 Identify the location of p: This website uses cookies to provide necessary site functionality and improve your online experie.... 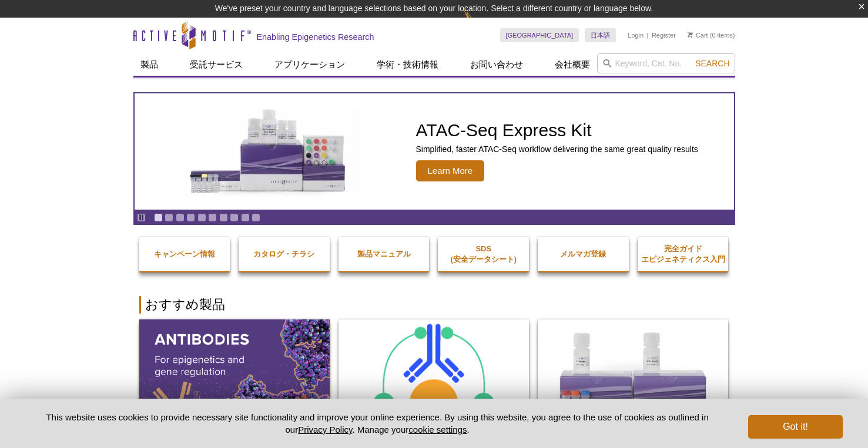
(377, 424).